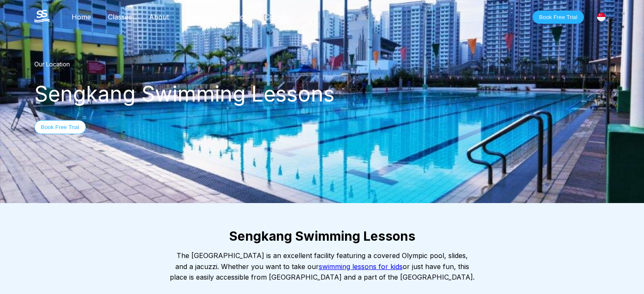  What do you see at coordinates (361, 266) in the screenshot?
I see `a: swimming lessons for kids` at bounding box center [361, 266].